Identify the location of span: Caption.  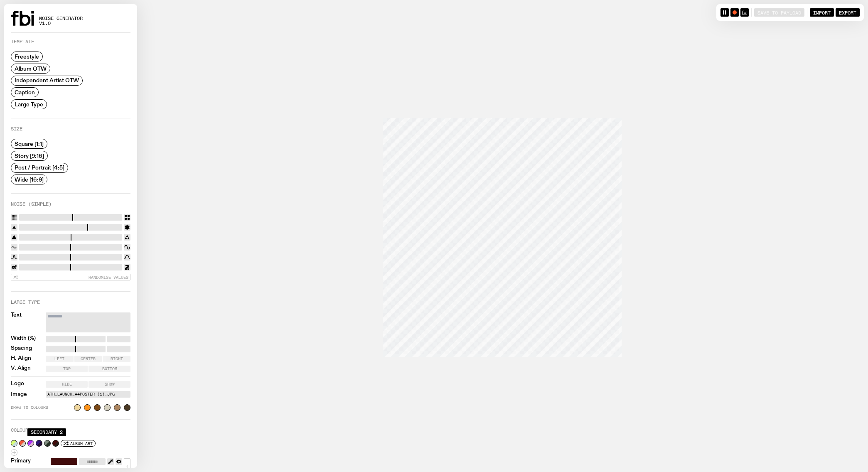
(24, 92).